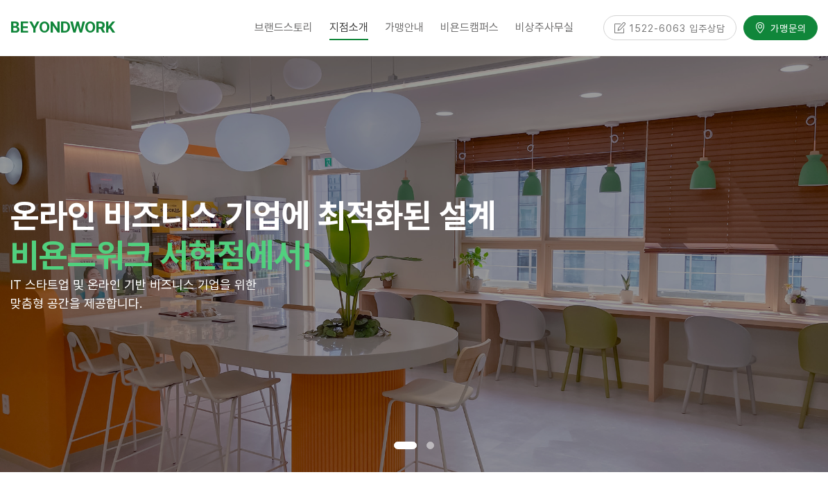  Describe the element at coordinates (544, 28) in the screenshot. I see `a: 비상주사무실` at that location.